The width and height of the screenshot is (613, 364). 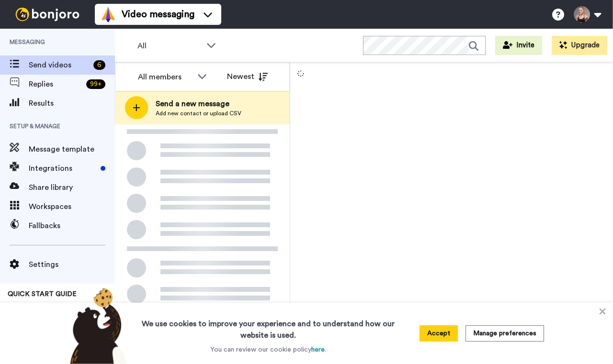 I want to click on button: Upgrade, so click(x=580, y=45).